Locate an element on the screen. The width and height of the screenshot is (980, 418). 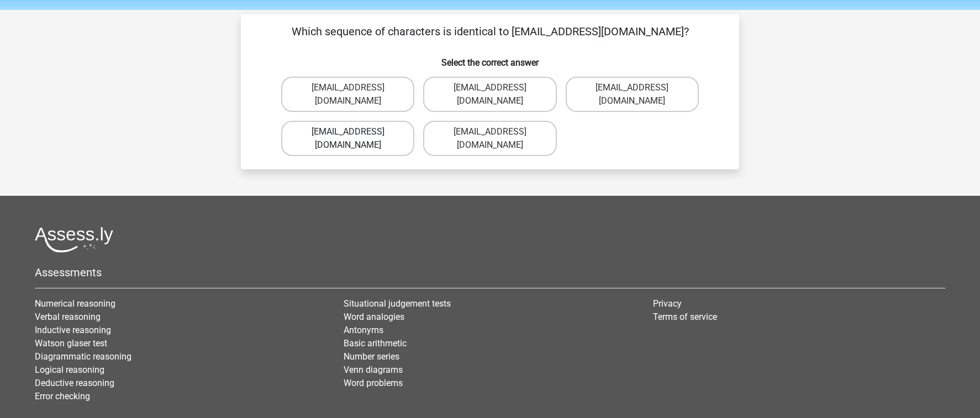
a: Privacy is located at coordinates (667, 303).